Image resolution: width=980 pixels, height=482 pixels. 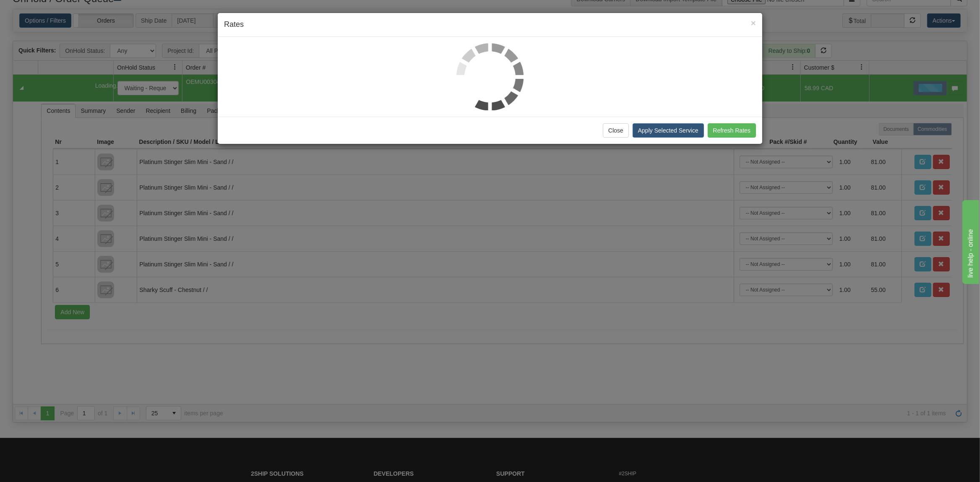 I want to click on h4: Rates, so click(x=490, y=24).